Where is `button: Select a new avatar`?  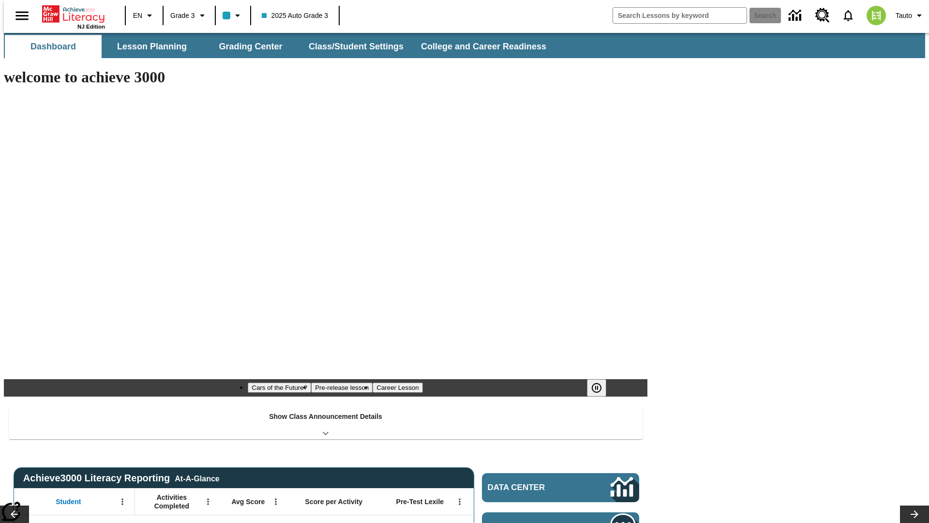
button: Select a new avatar is located at coordinates (877, 15).